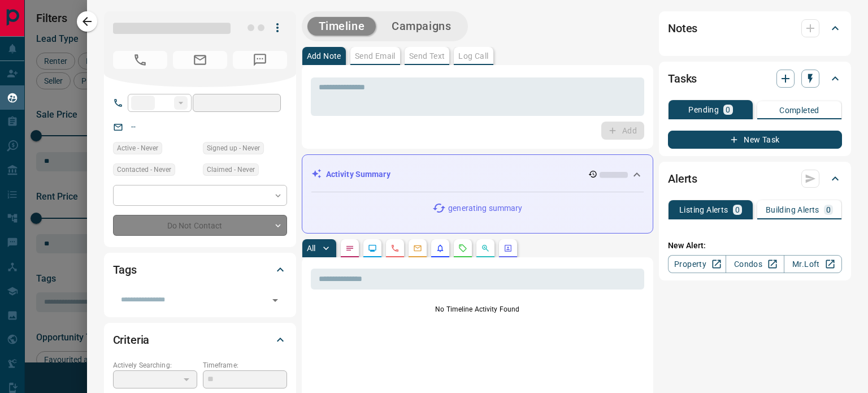 This screenshot has height=393, width=868. What do you see at coordinates (755, 140) in the screenshot?
I see `button: New Task` at bounding box center [755, 140].